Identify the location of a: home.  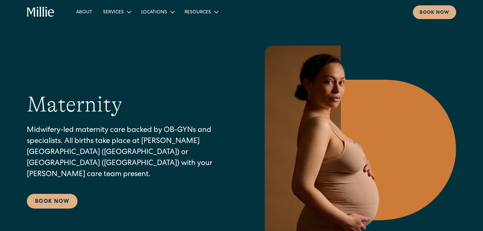
(41, 12).